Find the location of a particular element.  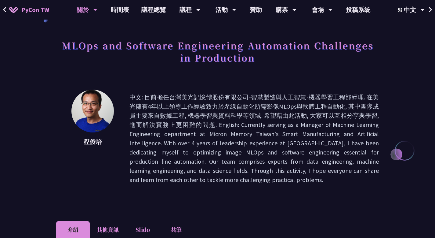

a: PyCon TW is located at coordinates (29, 10).